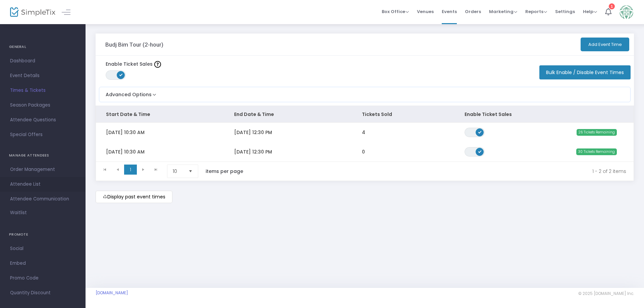  Describe the element at coordinates (160, 115) in the screenshot. I see `th: Start Date & Time` at that location.